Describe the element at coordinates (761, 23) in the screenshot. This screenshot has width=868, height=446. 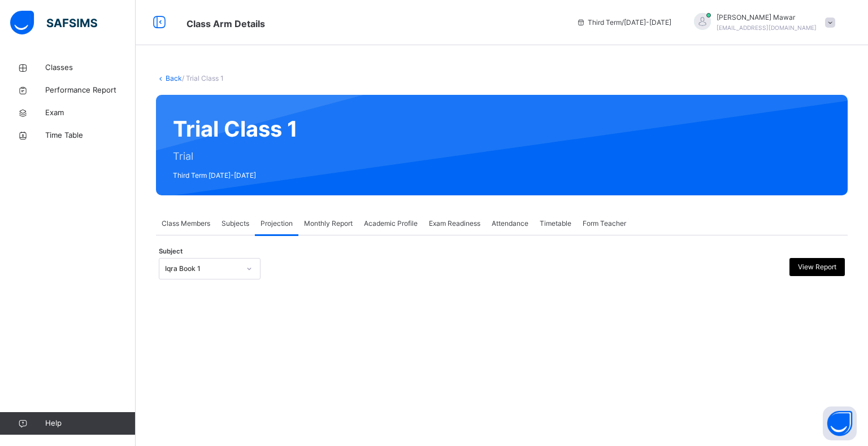
I see `div: Hafiz AbdullahMawar` at that location.